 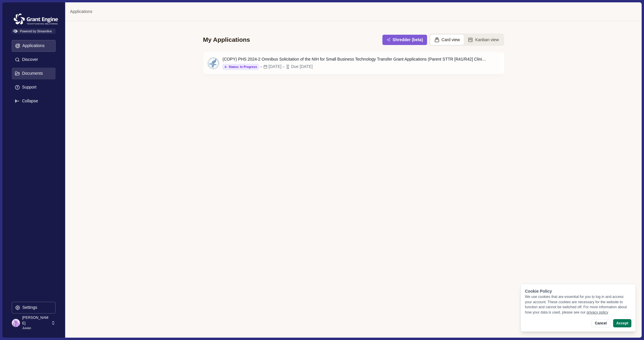 I want to click on button: Card view, so click(x=447, y=40).